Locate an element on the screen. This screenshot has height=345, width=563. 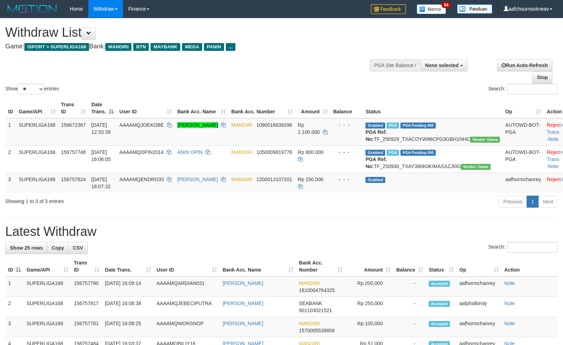
div: PGA Site Balance / is located at coordinates (395, 65).